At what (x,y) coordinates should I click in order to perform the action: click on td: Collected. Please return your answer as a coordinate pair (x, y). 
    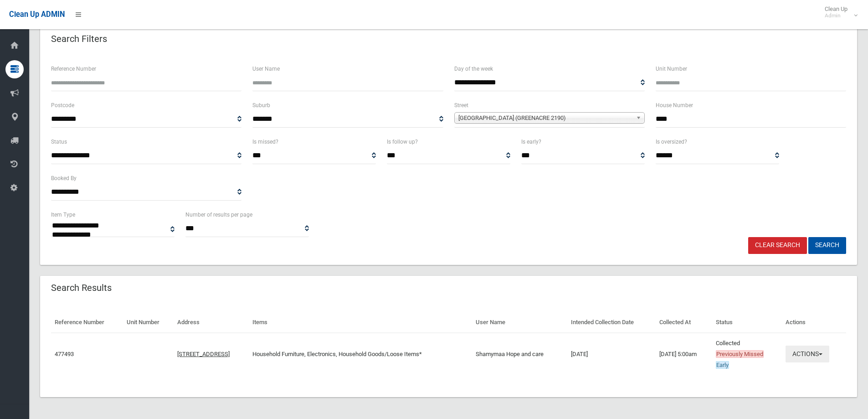
    Looking at the image, I should click on (747, 354).